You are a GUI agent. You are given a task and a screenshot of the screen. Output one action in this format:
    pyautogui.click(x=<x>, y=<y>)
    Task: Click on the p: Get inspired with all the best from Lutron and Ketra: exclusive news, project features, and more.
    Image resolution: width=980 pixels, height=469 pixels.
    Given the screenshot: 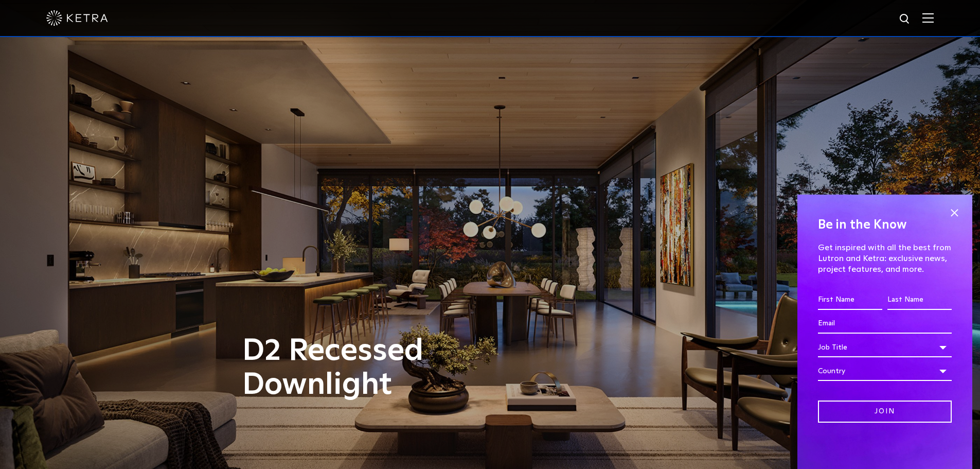 What is the action you would take?
    pyautogui.click(x=885, y=258)
    